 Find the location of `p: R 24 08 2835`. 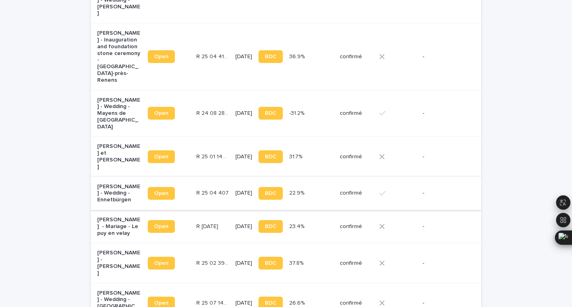

p: R 24 08 2835 is located at coordinates (213, 112).